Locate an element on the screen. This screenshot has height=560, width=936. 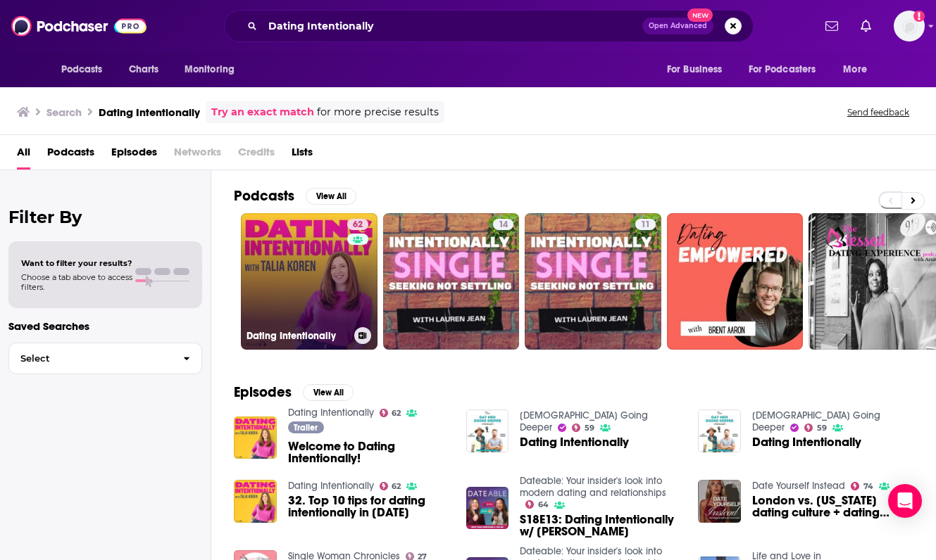
span: All is located at coordinates (23, 155).